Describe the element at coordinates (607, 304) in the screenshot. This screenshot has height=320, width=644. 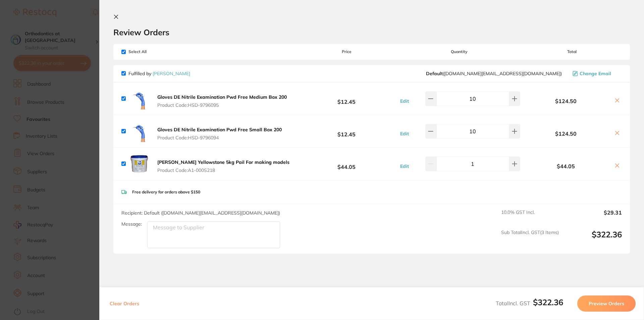
I see `button: Preview Orders` at that location.